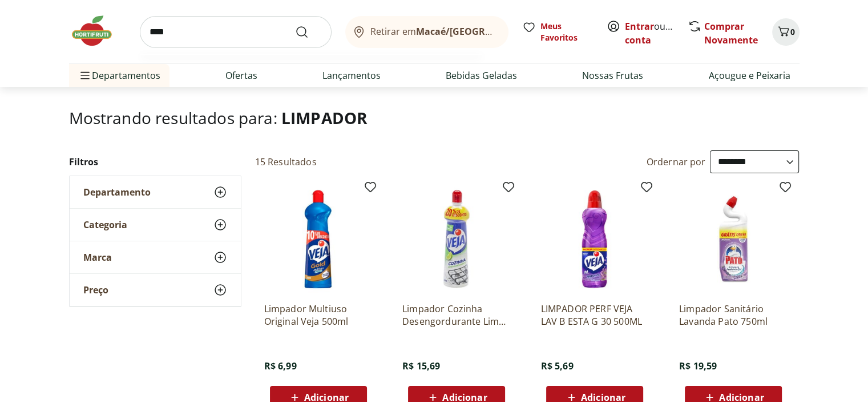 The width and height of the screenshot is (868, 402). What do you see at coordinates (595, 314) in the screenshot?
I see `a: LIMPADOR PERF VEJA LAV B ESTA G 30 500ML` at bounding box center [595, 314].